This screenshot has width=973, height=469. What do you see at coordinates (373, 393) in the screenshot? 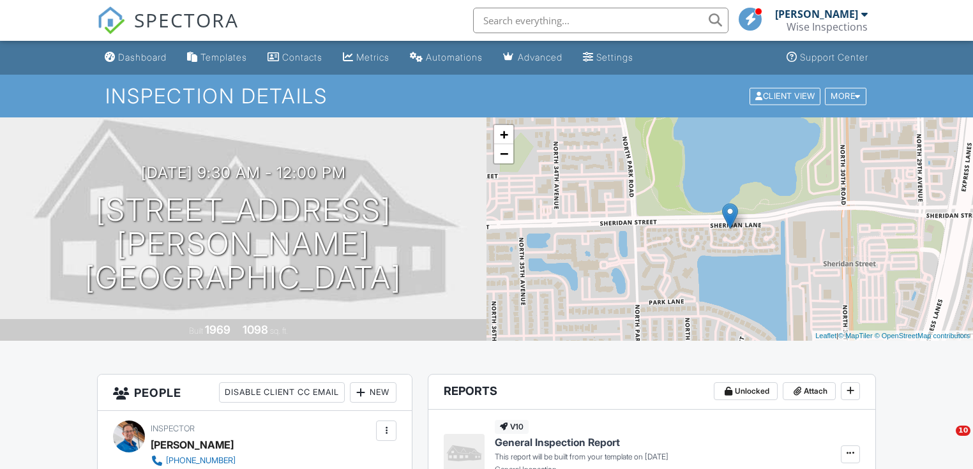
I see `div: New` at bounding box center [373, 393].